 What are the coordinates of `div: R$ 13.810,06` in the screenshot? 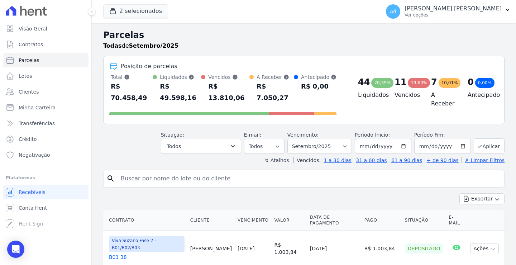 It's located at (229, 92).